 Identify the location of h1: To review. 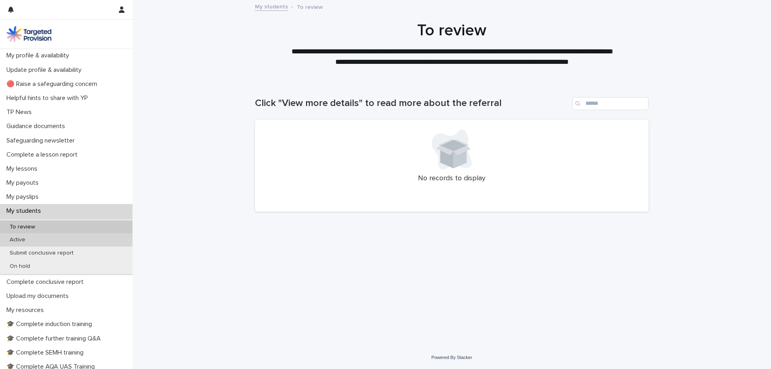
(452, 31).